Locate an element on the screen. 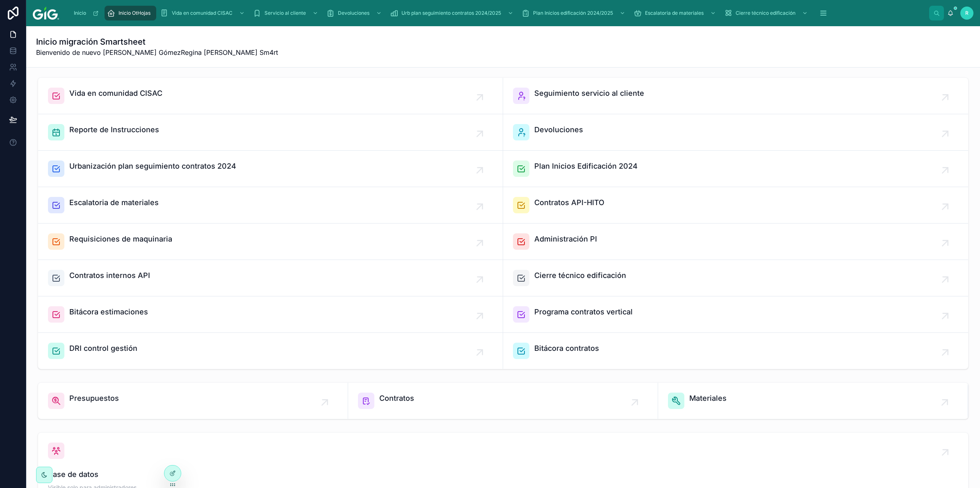 The height and width of the screenshot is (488, 980). h1: Inicio migración Smartsheet is located at coordinates (157, 42).